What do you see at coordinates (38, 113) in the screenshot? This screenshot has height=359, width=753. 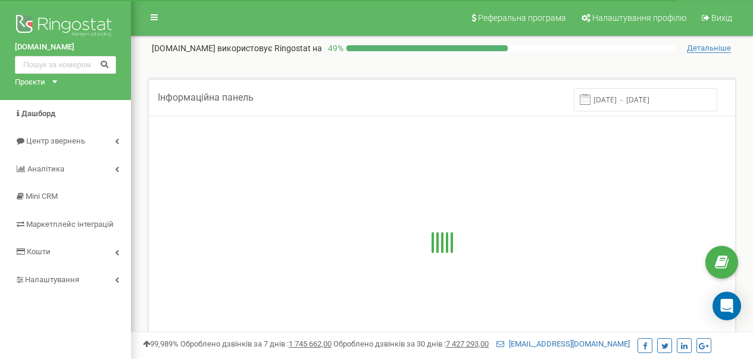 I see `span: Дашборд` at bounding box center [38, 113].